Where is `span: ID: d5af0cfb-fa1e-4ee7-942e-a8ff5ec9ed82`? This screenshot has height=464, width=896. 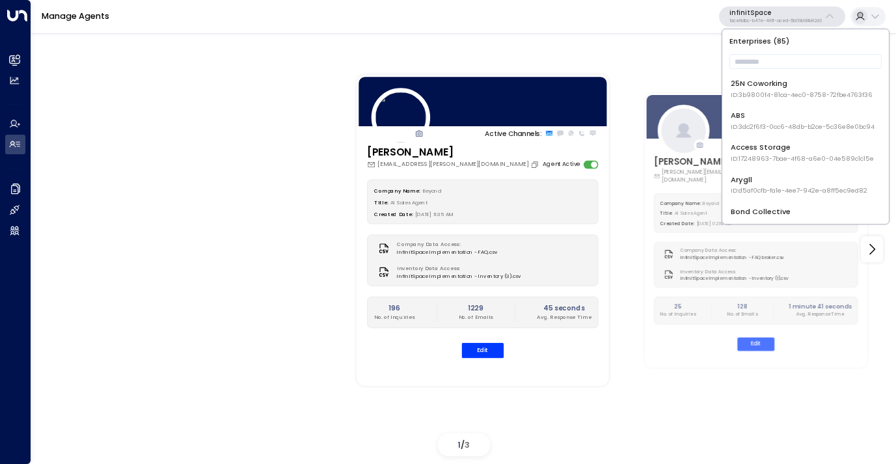 span: ID: d5af0cfb-fa1e-4ee7-942e-a8ff5ec9ed82 is located at coordinates (799, 191).